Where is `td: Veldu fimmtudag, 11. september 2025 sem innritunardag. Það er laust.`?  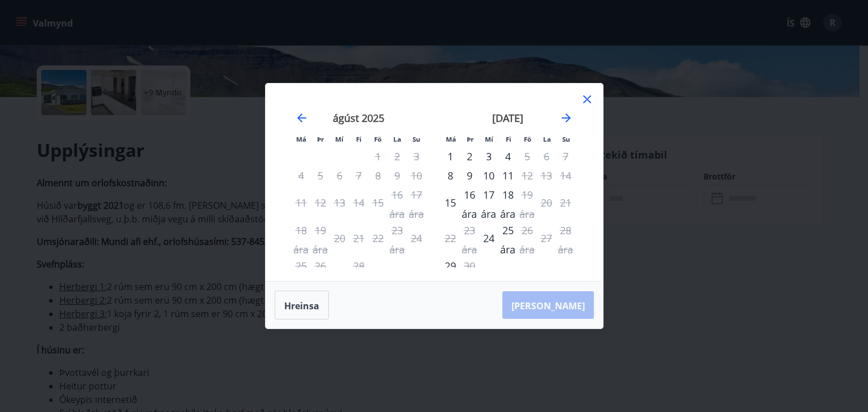 td: Veldu fimmtudag, 11. september 2025 sem innritunardag. Það er laust. is located at coordinates (508, 175).